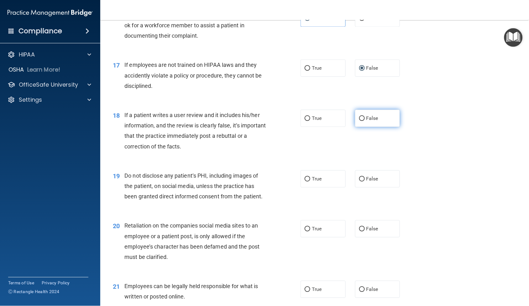 The width and height of the screenshot is (529, 306). What do you see at coordinates (191, 291) in the screenshot?
I see `span: Employees can be legally held responsible for what is written or posted online.` at bounding box center [191, 291].